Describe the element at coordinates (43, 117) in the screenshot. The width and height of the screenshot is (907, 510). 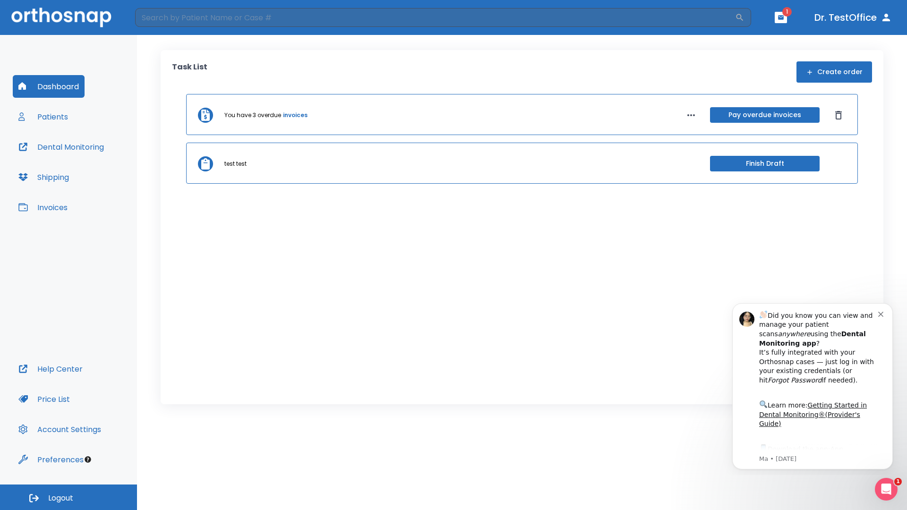
I see `a: Patients` at that location.